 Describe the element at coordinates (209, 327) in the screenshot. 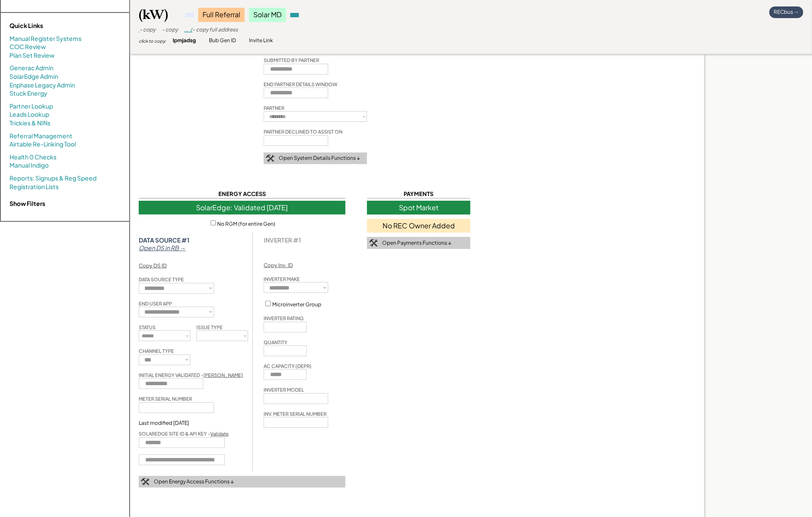

I see `div: ISSUE TYPE` at that location.